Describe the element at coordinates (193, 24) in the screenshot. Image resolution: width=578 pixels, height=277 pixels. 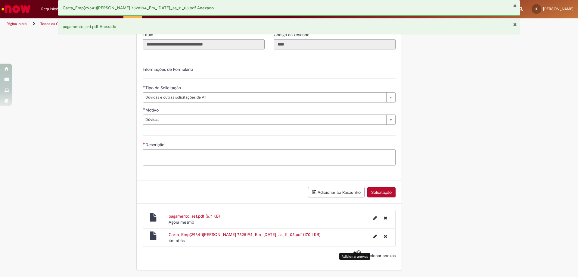
I see `ul: Trilhas de página` at that location.